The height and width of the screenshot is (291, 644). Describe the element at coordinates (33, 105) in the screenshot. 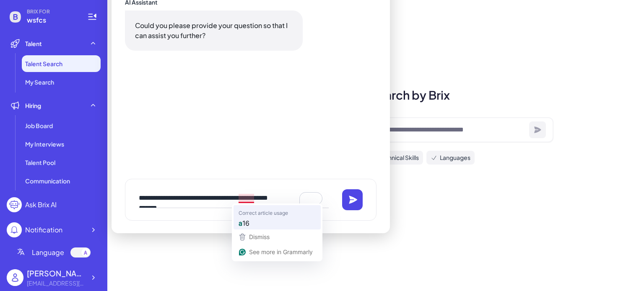

I see `span: Hiring` at that location.